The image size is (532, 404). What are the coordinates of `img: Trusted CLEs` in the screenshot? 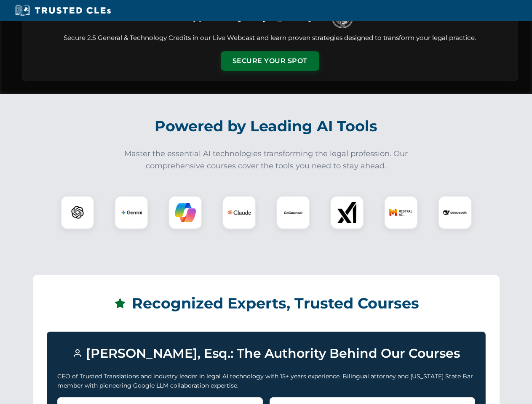 It's located at (62, 11).